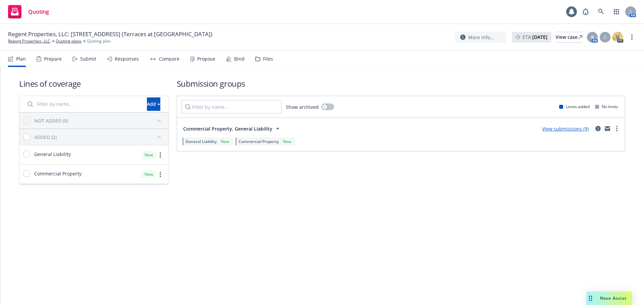 This screenshot has width=644, height=305. I want to click on a: Quoting plans, so click(69, 41).